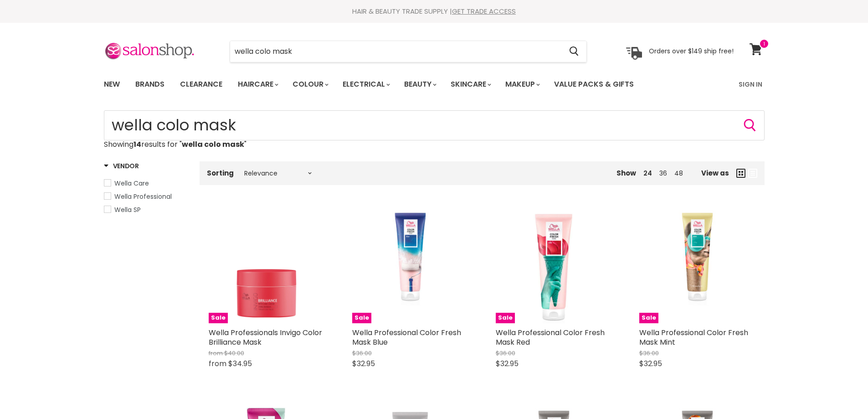 This screenshot has width=868, height=419. What do you see at coordinates (146, 197) in the screenshot?
I see `a: Wella Professional` at bounding box center [146, 197].